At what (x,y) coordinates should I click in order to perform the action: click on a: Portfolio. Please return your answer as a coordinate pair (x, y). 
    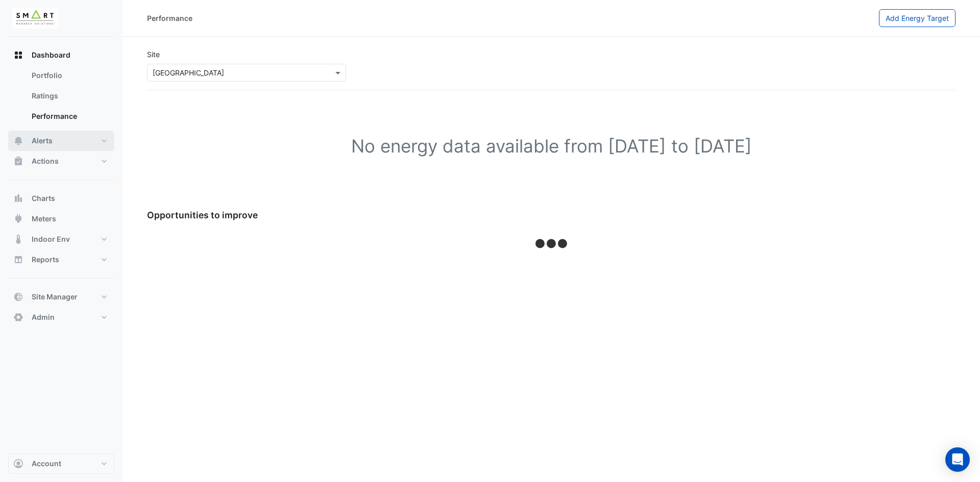
    Looking at the image, I should click on (69, 75).